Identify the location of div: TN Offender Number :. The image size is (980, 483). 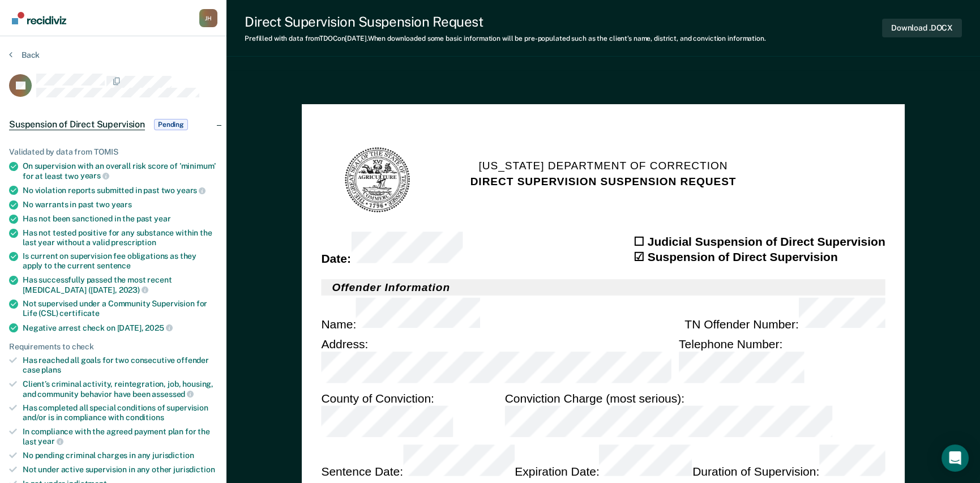
(785, 315).